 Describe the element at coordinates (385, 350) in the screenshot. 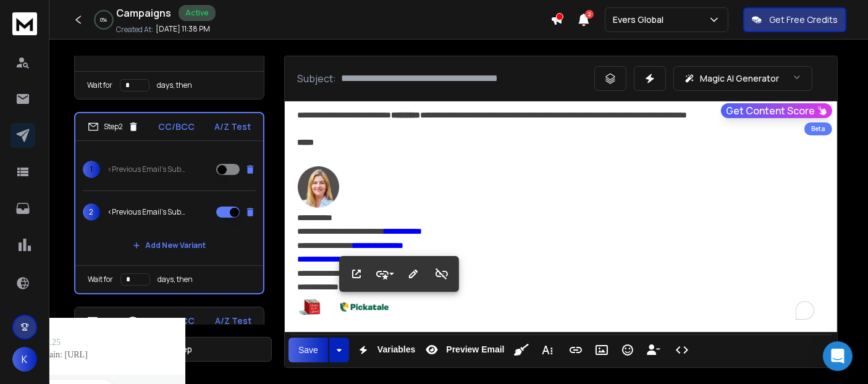

I see `button: Variables` at that location.